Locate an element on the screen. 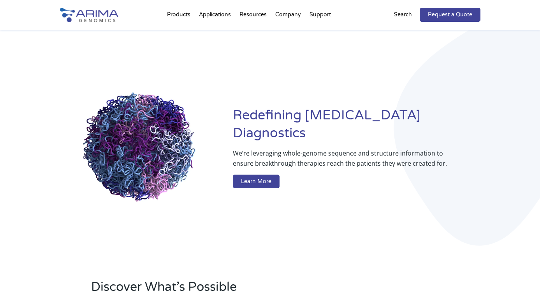 The width and height of the screenshot is (540, 294). img: Arima-Genomics-logo is located at coordinates (89, 15).